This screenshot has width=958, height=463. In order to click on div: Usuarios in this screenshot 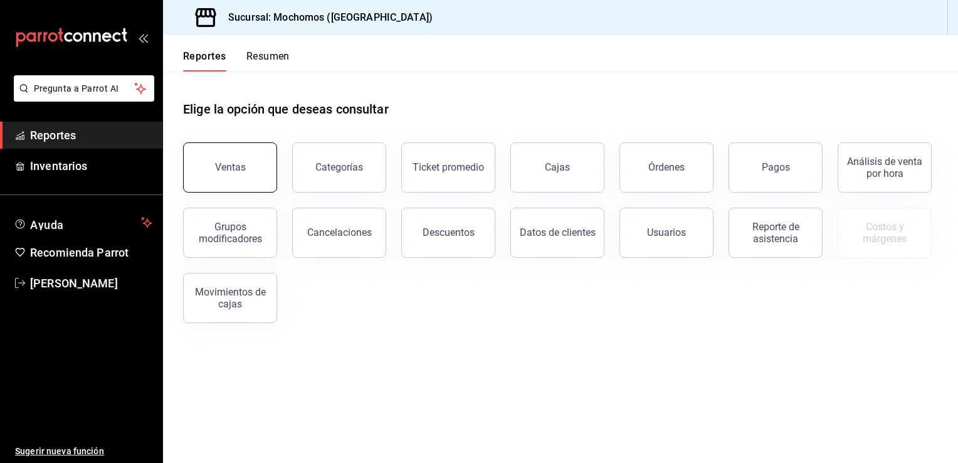, I will do `click(666, 232)`.